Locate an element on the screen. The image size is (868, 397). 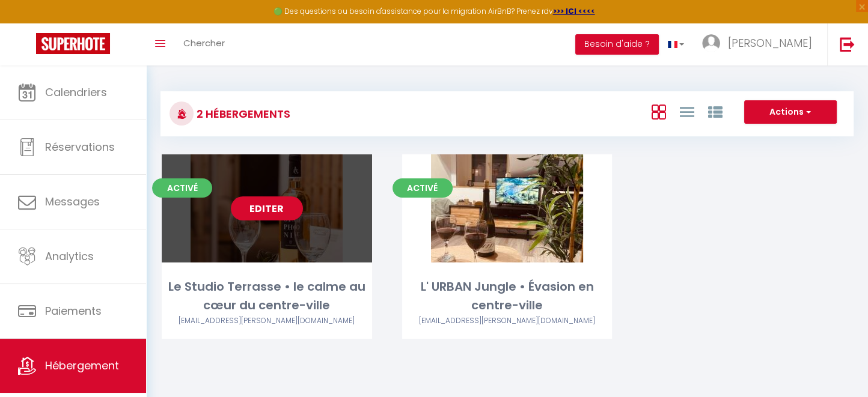
span: Calendriers is located at coordinates (76, 92).